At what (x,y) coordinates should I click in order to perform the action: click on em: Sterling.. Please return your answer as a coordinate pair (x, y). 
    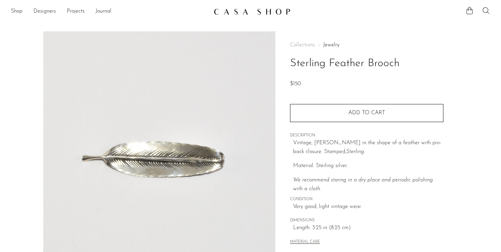
    Looking at the image, I should click on (356, 152).